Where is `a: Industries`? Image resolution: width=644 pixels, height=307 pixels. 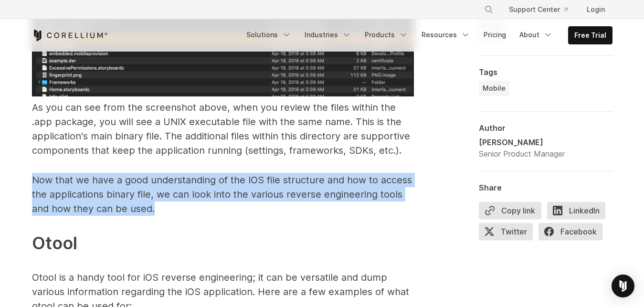
a: Industries is located at coordinates (328, 35).